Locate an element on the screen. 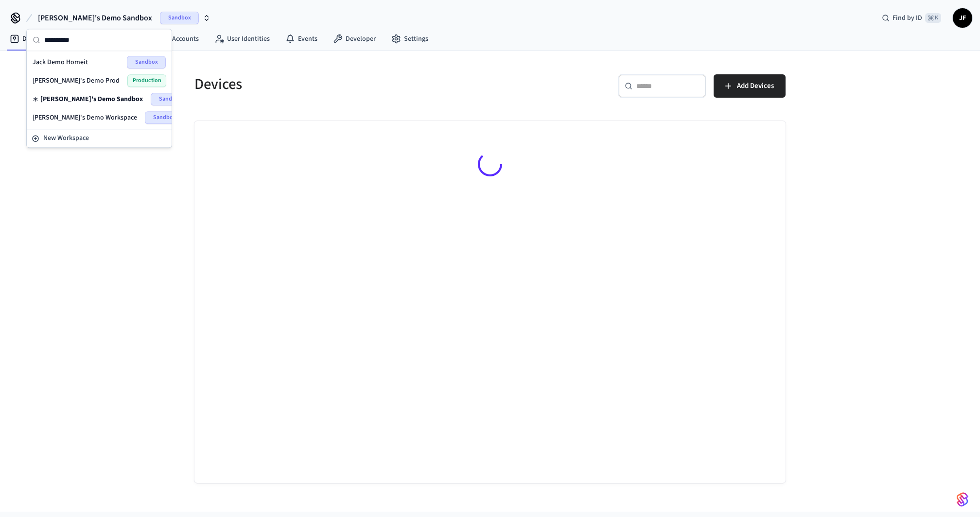  img: SeamLogoGradient.69752ec5.svg is located at coordinates (963, 500).